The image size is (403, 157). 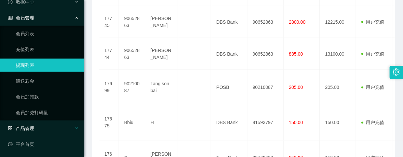 What do you see at coordinates (109, 88) in the screenshot?
I see `td: 17699` at bounding box center [109, 88].